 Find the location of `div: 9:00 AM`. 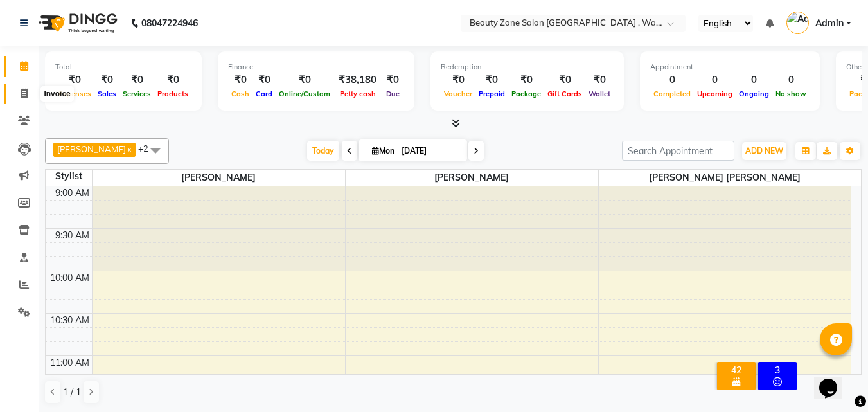

div: 9:00 AM is located at coordinates (72, 193).